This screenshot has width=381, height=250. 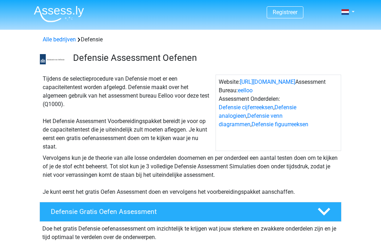 I want to click on a: Defensie figuurreeksen, so click(x=280, y=124).